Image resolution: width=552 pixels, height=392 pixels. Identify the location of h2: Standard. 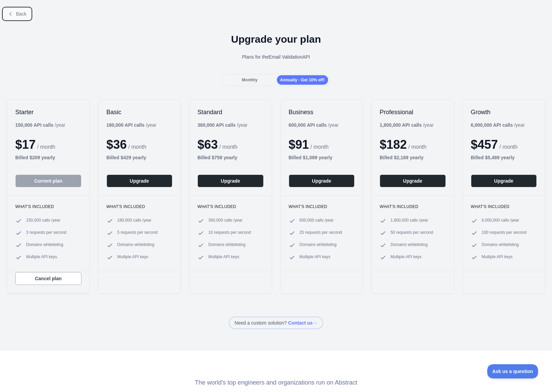
(231, 112).